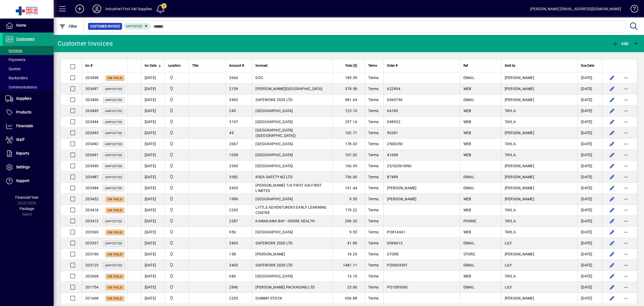 The width and height of the screenshot is (644, 306). Describe the element at coordinates (21, 25) in the screenshot. I see `span: Home` at that location.